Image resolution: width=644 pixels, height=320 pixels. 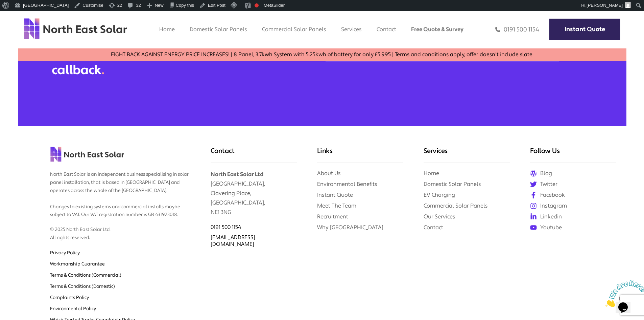 What do you see at coordinates (120, 191) in the screenshot?
I see `p: North East Solar is an independent business specialising in solar panel installation, that is bas...` at bounding box center [120, 191].